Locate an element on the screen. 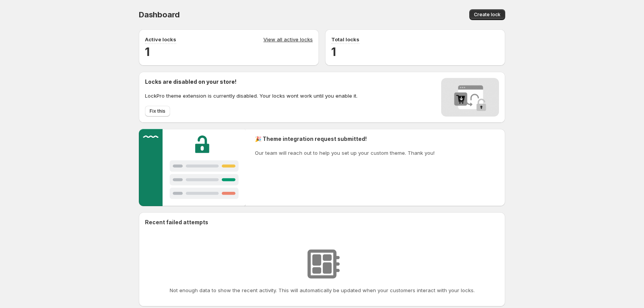 This screenshot has width=644, height=308. img: Customer support is located at coordinates (192, 167).